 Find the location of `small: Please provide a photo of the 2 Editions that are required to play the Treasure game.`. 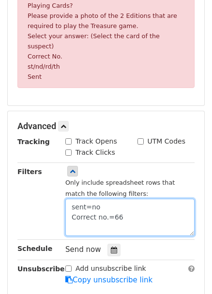

small: Please provide a photo of the 2 Editions that are required to play the Treasure game. is located at coordinates (102, 21).